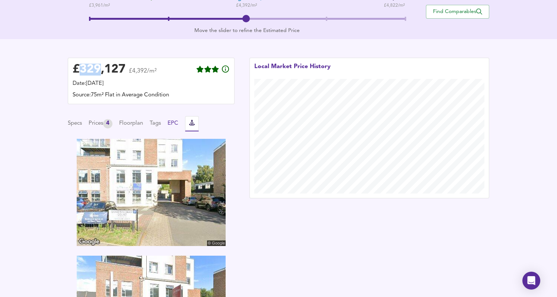 Image resolution: width=557 pixels, height=297 pixels. What do you see at coordinates (99, 70) in the screenshot?
I see `div: £ 329,127` at bounding box center [99, 70].